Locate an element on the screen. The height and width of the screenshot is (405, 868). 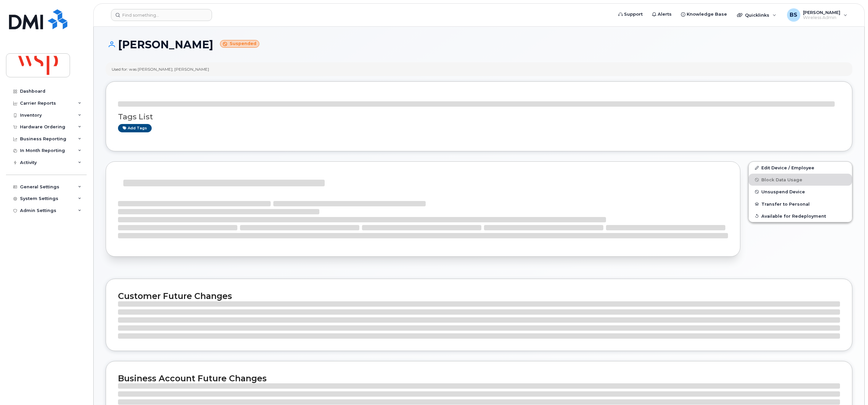
button: Unsuspend Device is located at coordinates (800, 192).